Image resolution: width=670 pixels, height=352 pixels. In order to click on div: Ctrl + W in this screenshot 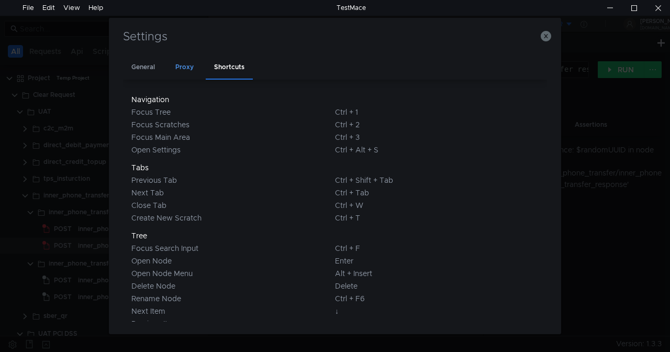, I will do `click(437, 205)`.